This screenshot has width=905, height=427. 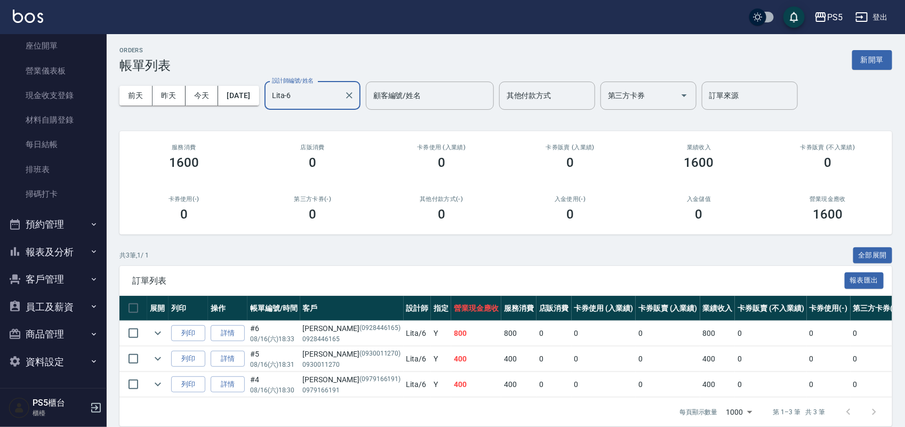 What do you see at coordinates (53, 46) in the screenshot?
I see `a: 座位開單` at bounding box center [53, 46].